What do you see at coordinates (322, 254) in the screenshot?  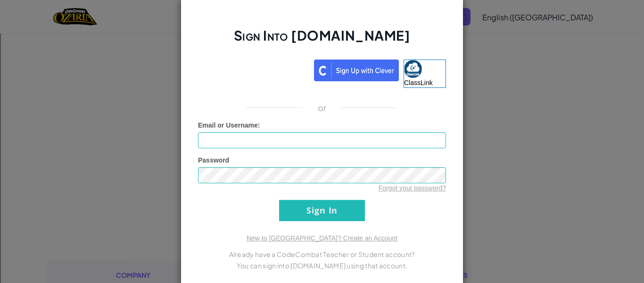 I see `p: Already have a CodeCombat Teacher or Student account?` at bounding box center [322, 254].